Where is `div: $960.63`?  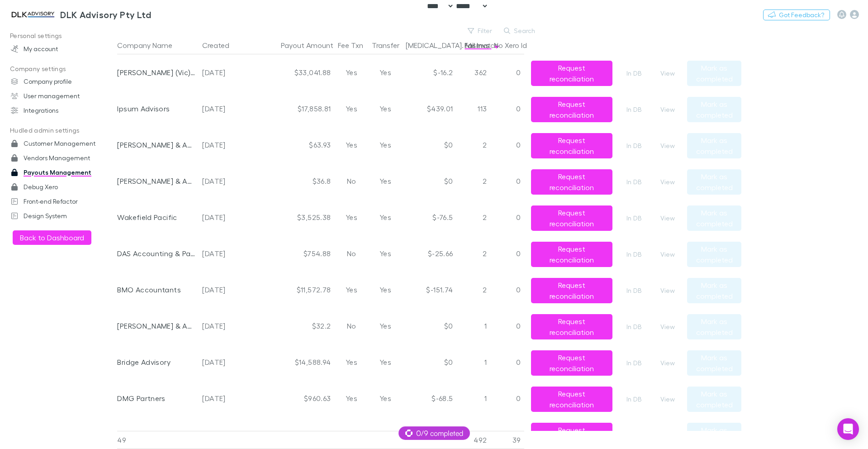 div: $960.63 is located at coordinates (293, 398).